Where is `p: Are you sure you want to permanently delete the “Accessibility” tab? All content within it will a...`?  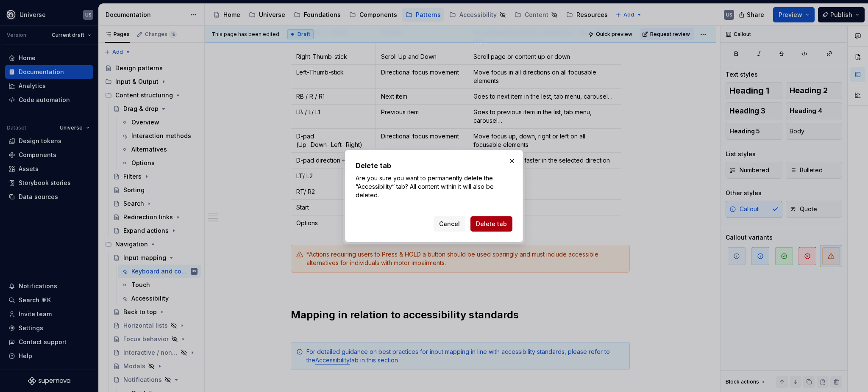 p: Are you sure you want to permanently delete the “Accessibility” tab? All content within it will a... is located at coordinates (434, 187).